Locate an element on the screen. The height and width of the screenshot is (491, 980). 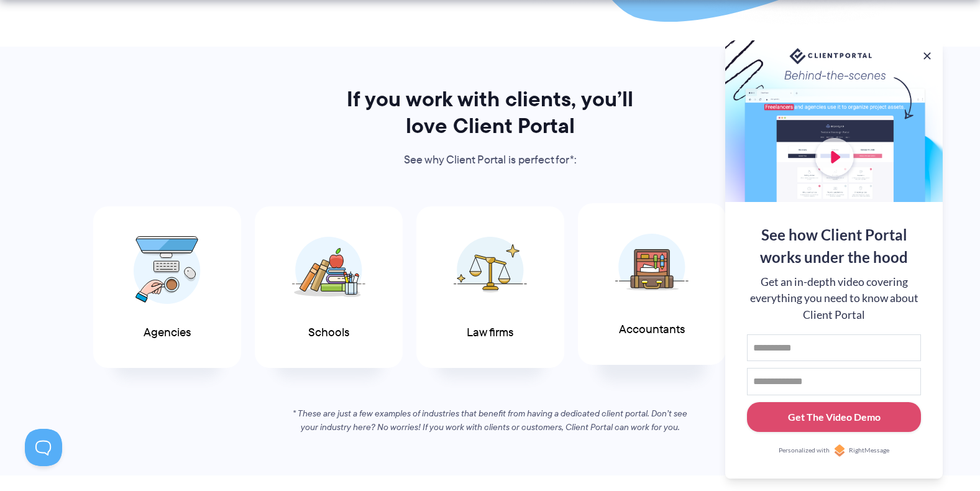
a: Schools is located at coordinates (329, 288).